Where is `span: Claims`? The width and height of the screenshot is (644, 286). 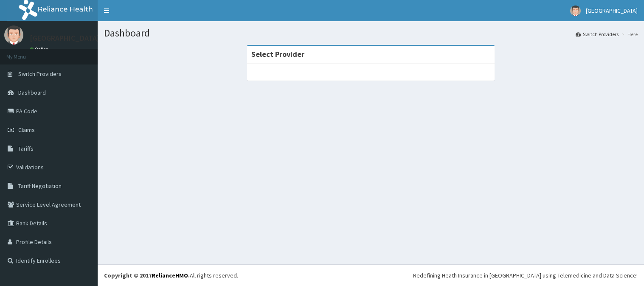 span: Claims is located at coordinates (26, 130).